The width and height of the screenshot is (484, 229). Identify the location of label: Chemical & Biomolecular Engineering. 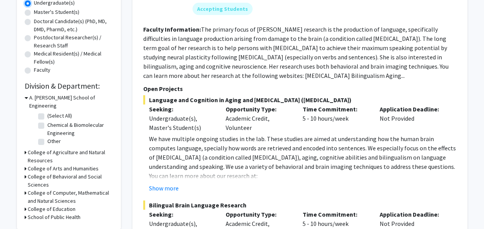
(79, 129).